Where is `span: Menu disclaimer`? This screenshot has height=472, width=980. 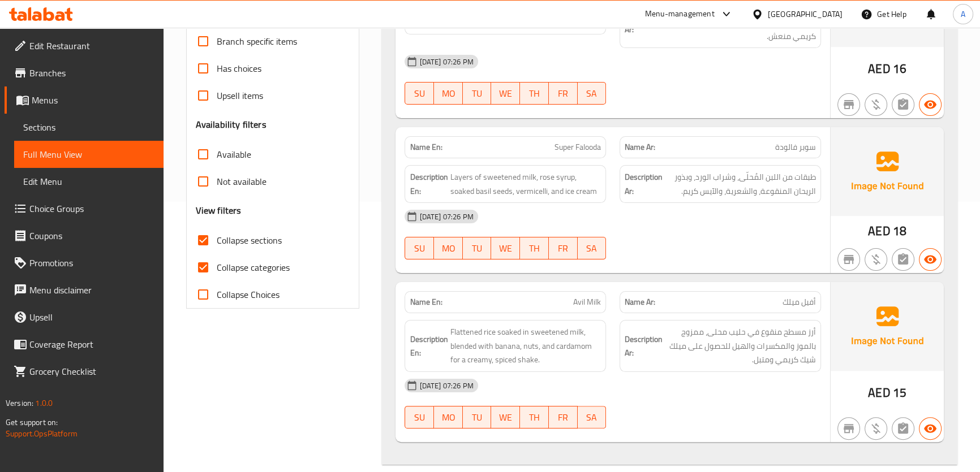 span: Menu disclaimer is located at coordinates (92, 290).